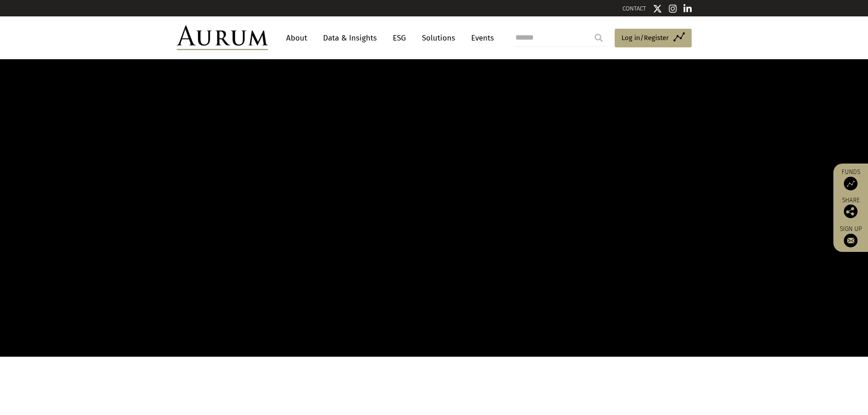 This screenshot has width=868, height=415. What do you see at coordinates (223, 38) in the screenshot?
I see `img: Aurum` at bounding box center [223, 38].